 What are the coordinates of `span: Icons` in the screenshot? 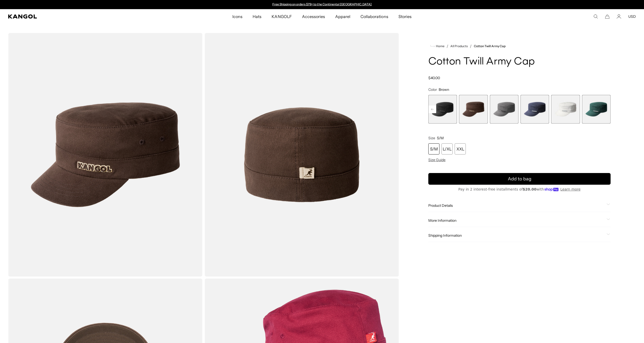 It's located at (237, 16).